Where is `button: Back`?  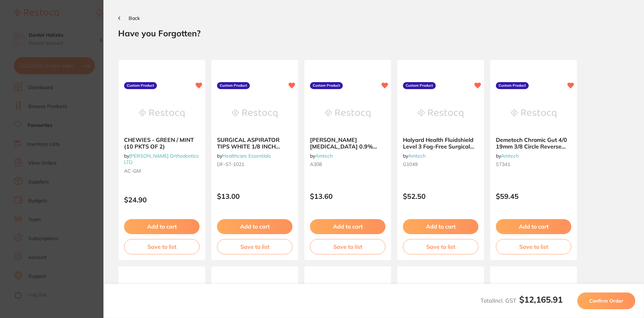 button: Back is located at coordinates (129, 18).